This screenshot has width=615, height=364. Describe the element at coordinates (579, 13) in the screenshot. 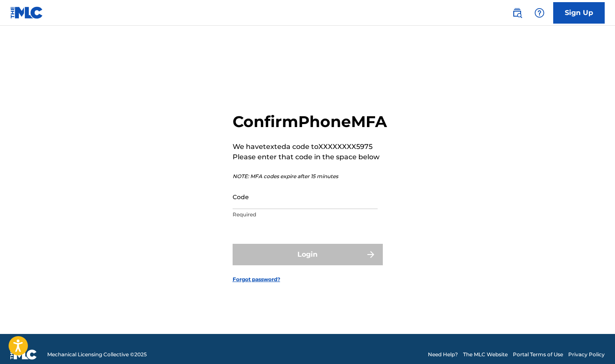

I see `a: Sign Up` at that location.